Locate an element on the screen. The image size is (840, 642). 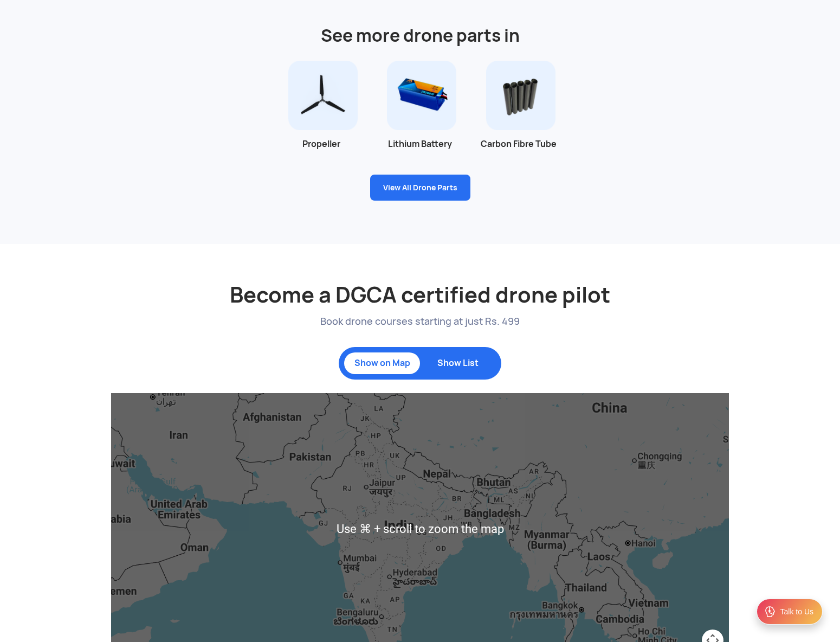
p: Show on Map is located at coordinates (382, 363).